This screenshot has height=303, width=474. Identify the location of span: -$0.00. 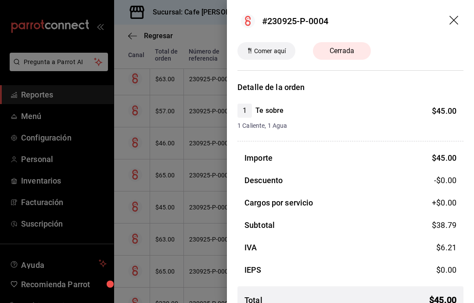
(445, 180).